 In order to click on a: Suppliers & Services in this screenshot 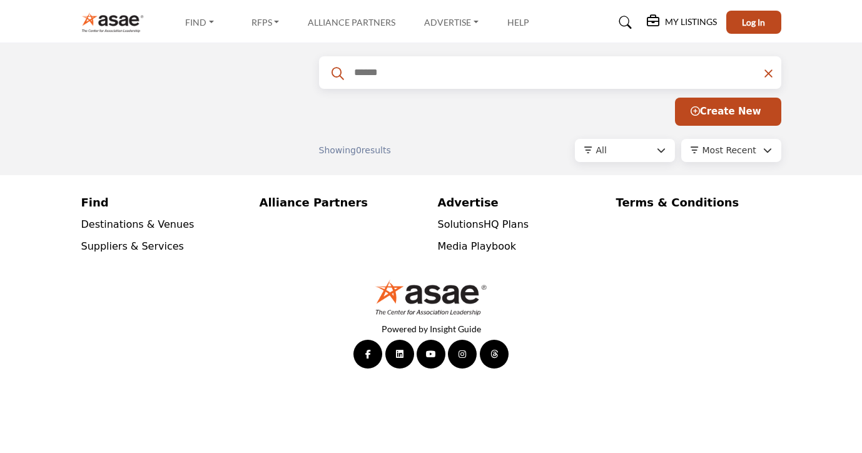, I will do `click(133, 246)`.